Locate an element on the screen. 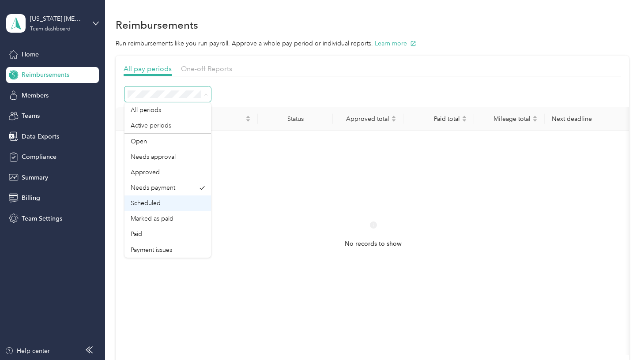 This screenshot has width=644, height=360. span: Reimbursements is located at coordinates (45, 74).